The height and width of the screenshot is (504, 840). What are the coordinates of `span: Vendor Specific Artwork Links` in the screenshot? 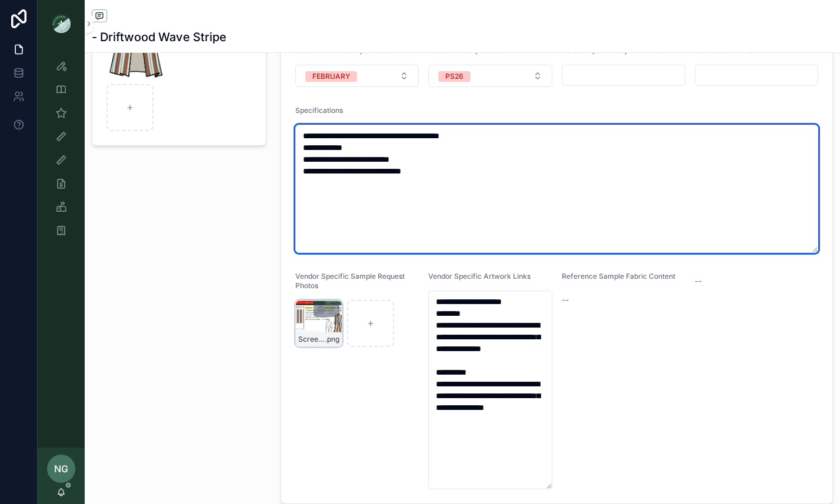 It's located at (479, 276).